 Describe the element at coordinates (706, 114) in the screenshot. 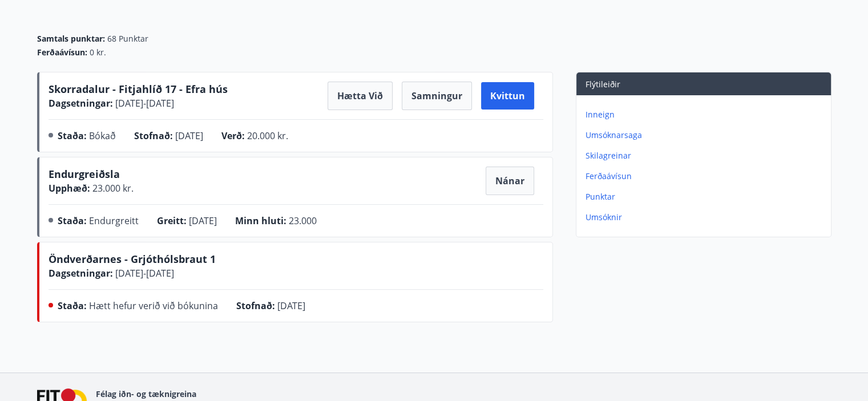

I see `p: Inneign` at that location.